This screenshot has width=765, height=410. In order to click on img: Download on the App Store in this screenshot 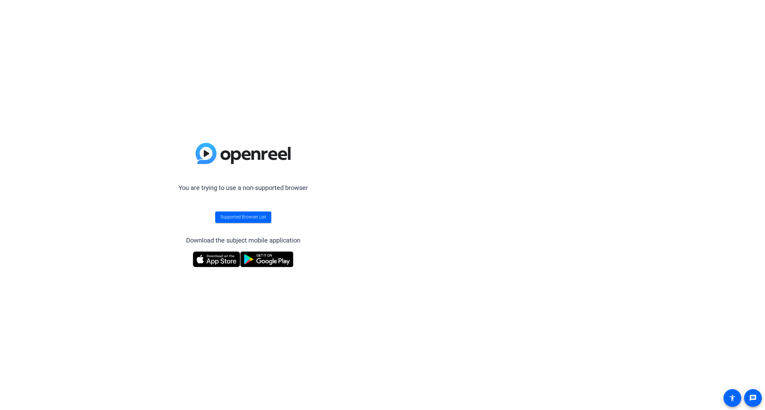, I will do `click(217, 259)`.